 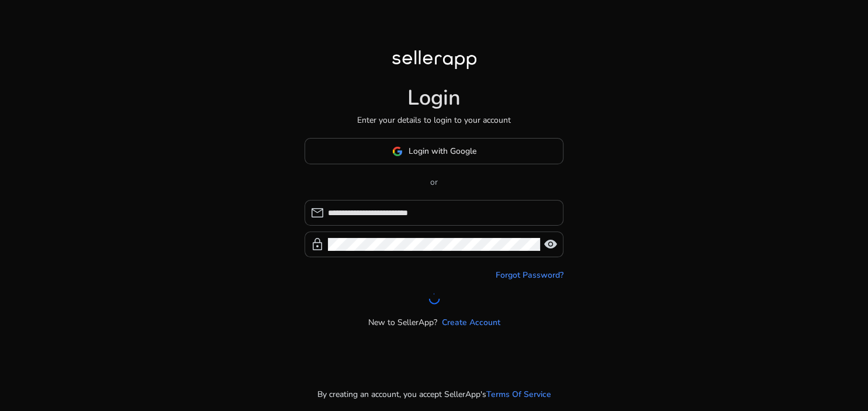 What do you see at coordinates (518, 394) in the screenshot?
I see `a: Terms Of Service` at bounding box center [518, 394].